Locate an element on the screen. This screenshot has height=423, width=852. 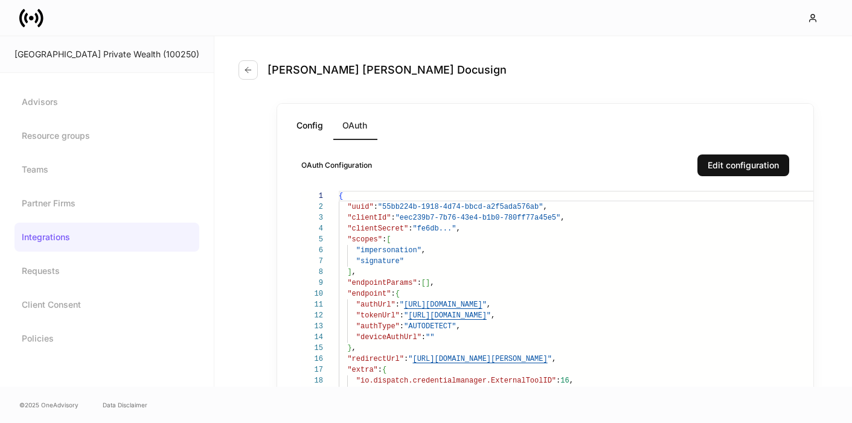
span: "deviceAuthUrl" is located at coordinates (389, 337).